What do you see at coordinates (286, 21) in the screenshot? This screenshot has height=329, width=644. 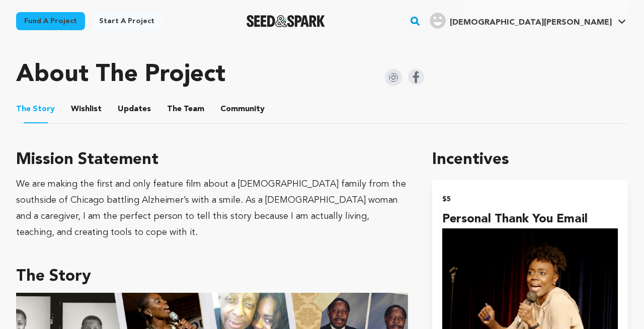 I see `img: Seed&Spark Logo Dark Mode` at bounding box center [286, 21].